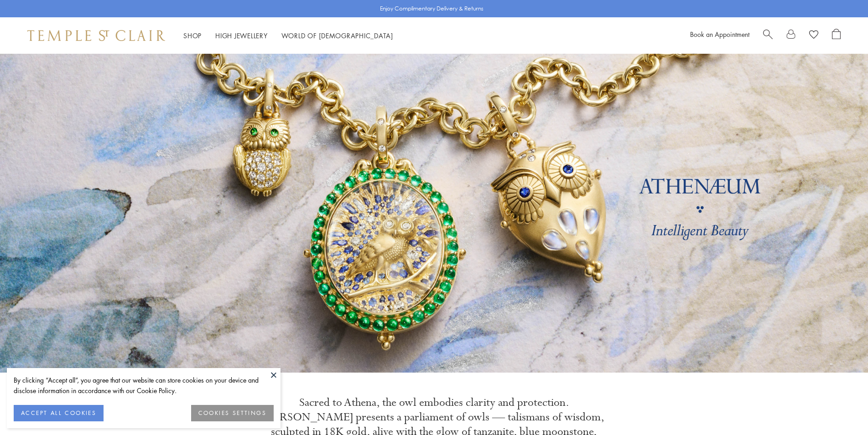 This screenshot has width=868, height=435. I want to click on a: Open Shopping Bag, so click(836, 36).